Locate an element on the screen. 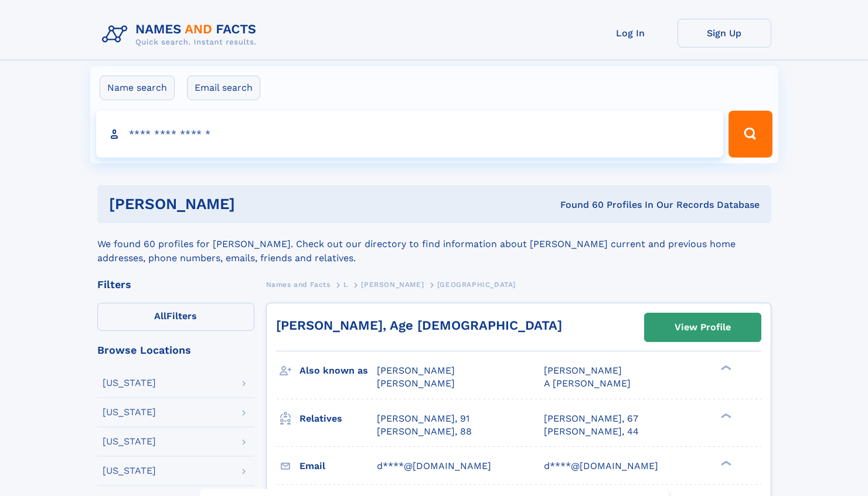 The width and height of the screenshot is (868, 496). h3: Email is located at coordinates (338, 466).